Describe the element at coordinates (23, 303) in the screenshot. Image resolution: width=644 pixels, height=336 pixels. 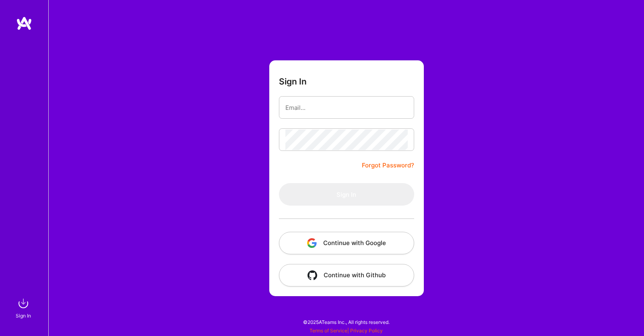
I see `img: sign in` at that location.